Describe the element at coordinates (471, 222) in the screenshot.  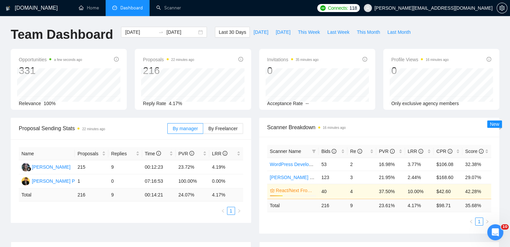
I see `button: left` at that location.